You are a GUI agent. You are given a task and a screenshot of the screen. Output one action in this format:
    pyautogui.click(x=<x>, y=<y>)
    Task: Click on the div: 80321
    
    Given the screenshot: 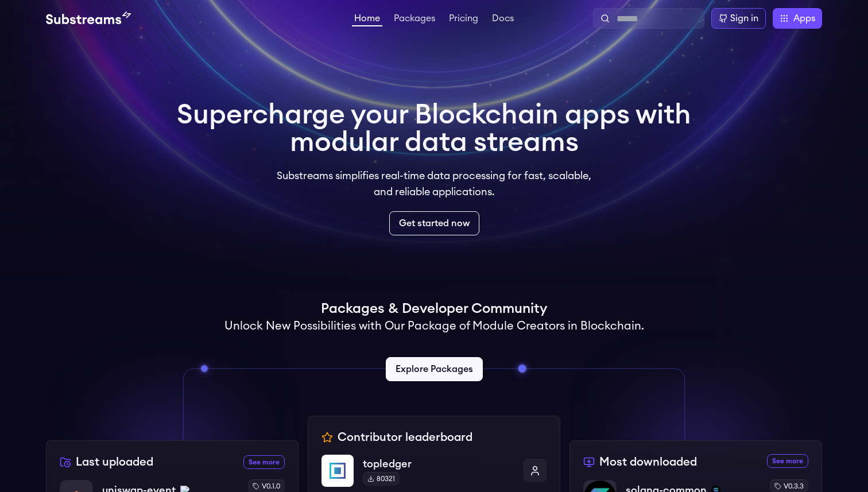 What is the action you would take?
    pyautogui.click(x=381, y=479)
    